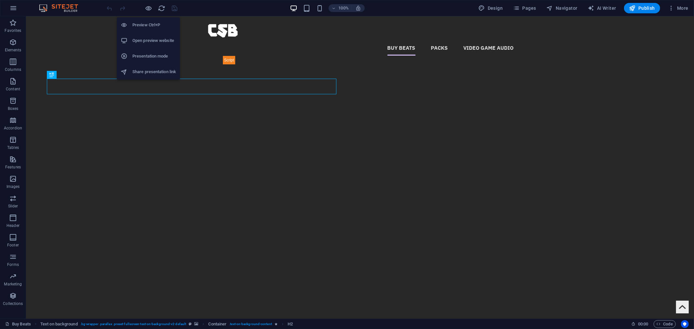 The width and height of the screenshot is (694, 329). What do you see at coordinates (154, 41) in the screenshot?
I see `h6: Open preview website` at bounding box center [154, 41].